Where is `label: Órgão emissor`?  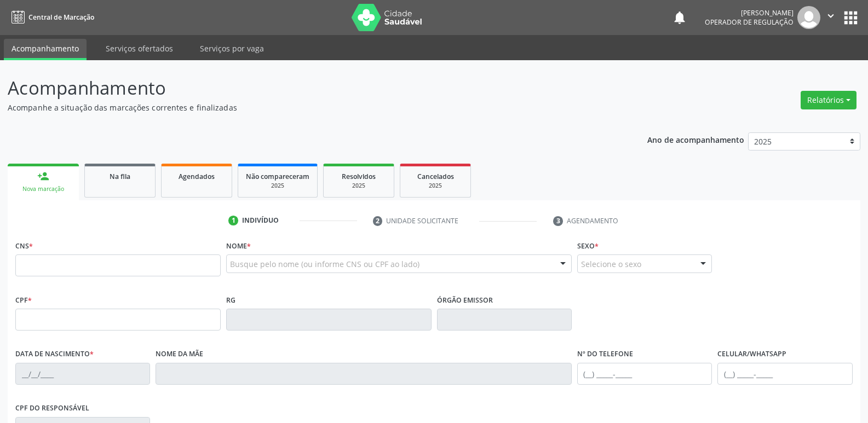 label: Órgão emissor is located at coordinates (465, 300).